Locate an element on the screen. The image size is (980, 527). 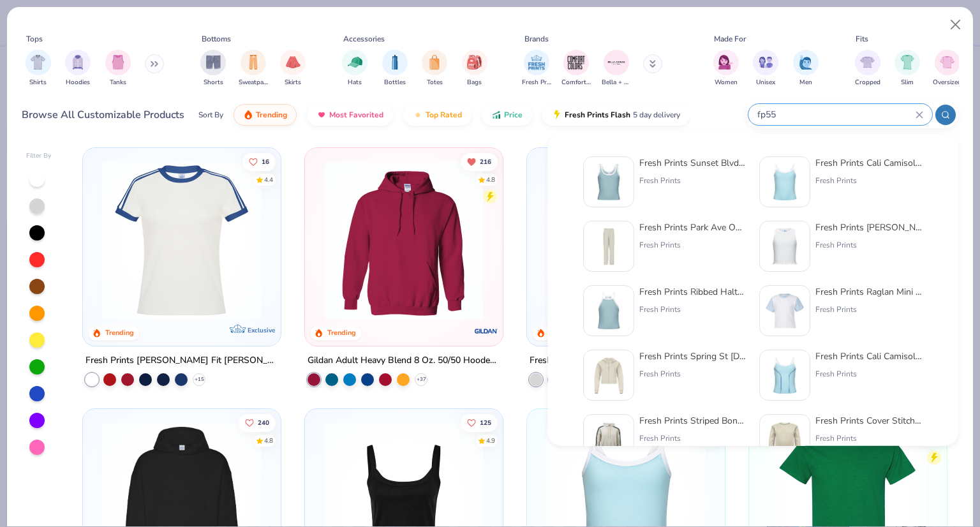
div: Fresh Prints Ribbed Halter Tank Top is located at coordinates (693, 292).